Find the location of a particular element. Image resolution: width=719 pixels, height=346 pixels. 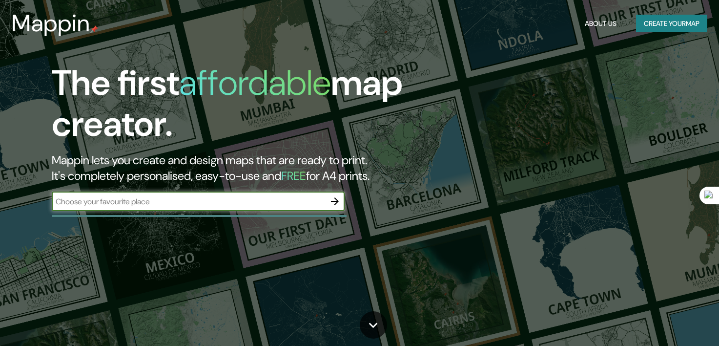

input: Choose your favourite place is located at coordinates (188, 201).